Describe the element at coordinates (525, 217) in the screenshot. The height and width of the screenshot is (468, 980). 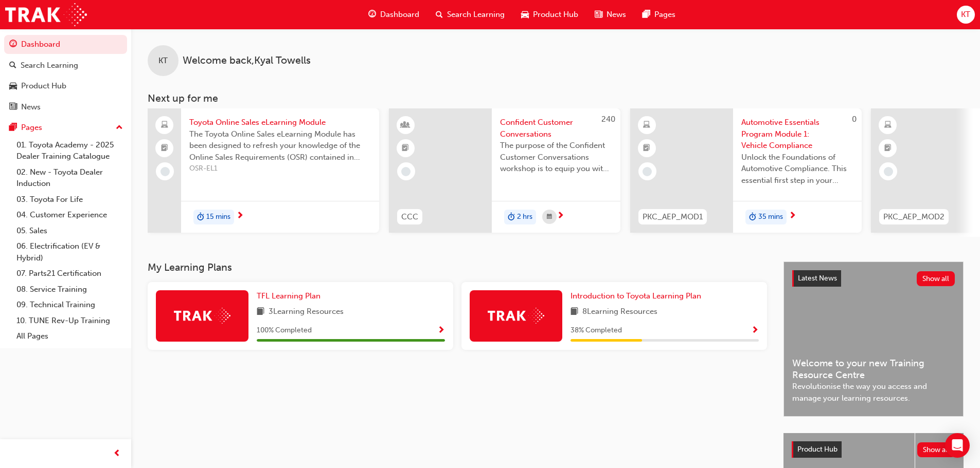
I see `span: 2 hrs` at that location.